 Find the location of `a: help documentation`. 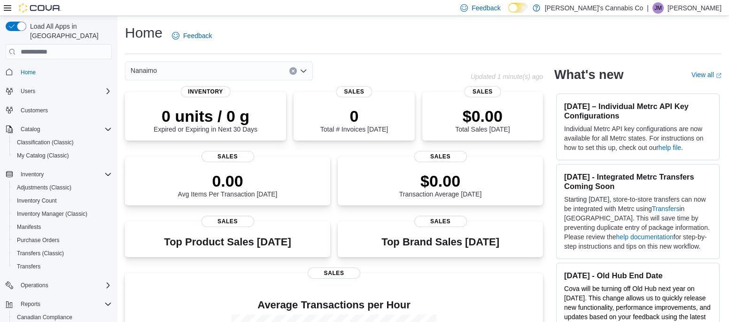

a: help documentation is located at coordinates (645, 237).